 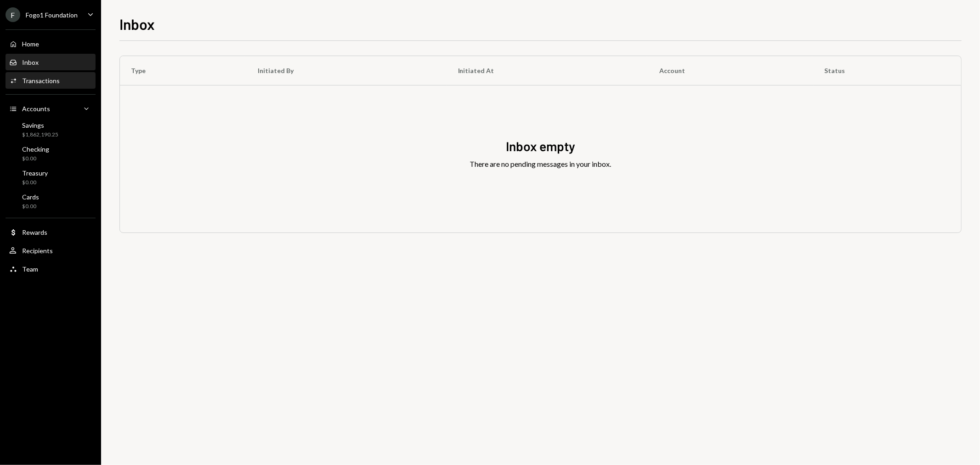 I want to click on div: Treasury, so click(x=35, y=173).